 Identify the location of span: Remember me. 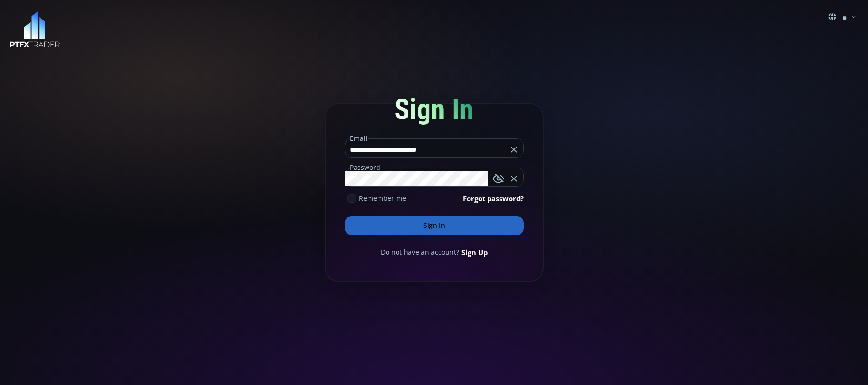
(382, 198).